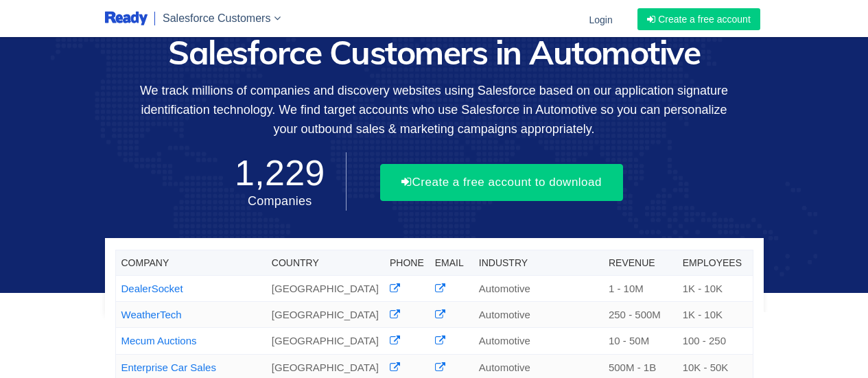 The image size is (868, 378). I want to click on a: Enterprise Car Sales, so click(169, 367).